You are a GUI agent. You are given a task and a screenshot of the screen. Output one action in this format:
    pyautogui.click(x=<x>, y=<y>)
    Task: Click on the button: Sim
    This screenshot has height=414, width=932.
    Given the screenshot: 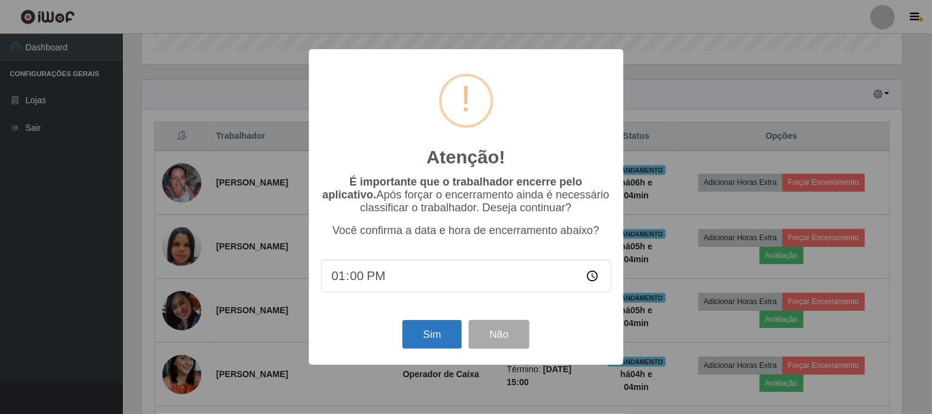 What is the action you would take?
    pyautogui.click(x=432, y=334)
    